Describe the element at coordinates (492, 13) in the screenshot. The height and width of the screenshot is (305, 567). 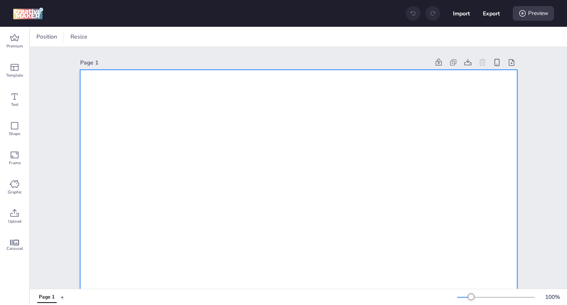
I see `button: Export` at that location.